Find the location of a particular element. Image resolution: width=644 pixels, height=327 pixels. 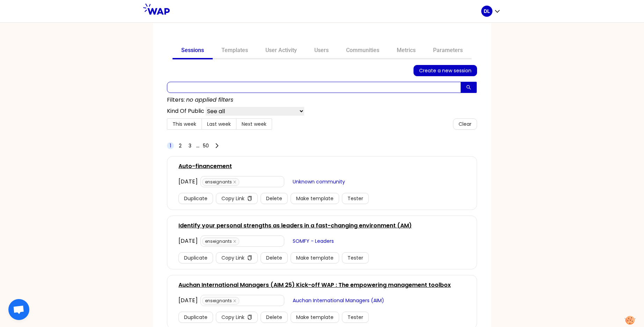

p: Kind Of Public is located at coordinates (186, 111).